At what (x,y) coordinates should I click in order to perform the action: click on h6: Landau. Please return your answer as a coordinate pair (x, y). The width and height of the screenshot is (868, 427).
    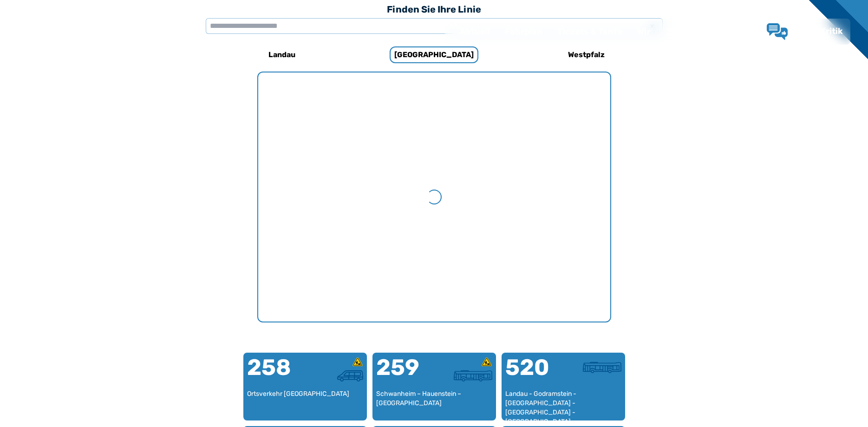
    Looking at the image, I should click on (282, 55).